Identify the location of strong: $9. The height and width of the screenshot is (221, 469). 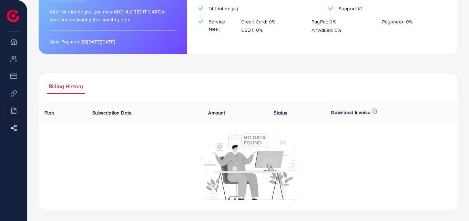
(84, 42).